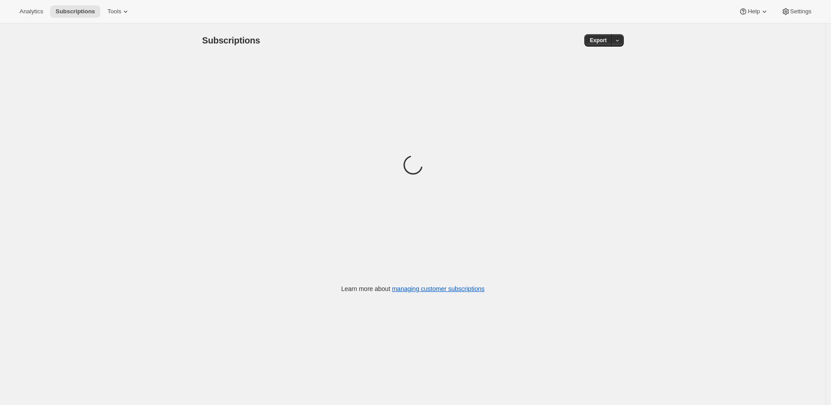 The width and height of the screenshot is (831, 405). Describe the element at coordinates (118, 12) in the screenshot. I see `button: Tools` at that location.